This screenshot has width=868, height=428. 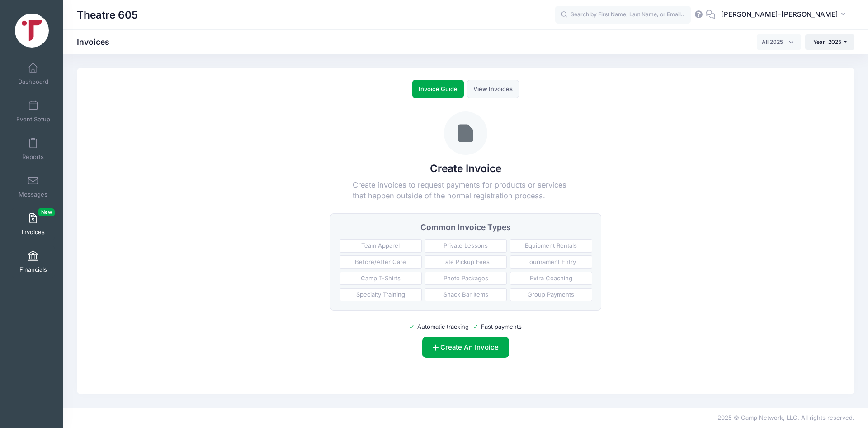 What do you see at coordinates (552, 278) in the screenshot?
I see `div: Extra Coaching` at bounding box center [552, 278].